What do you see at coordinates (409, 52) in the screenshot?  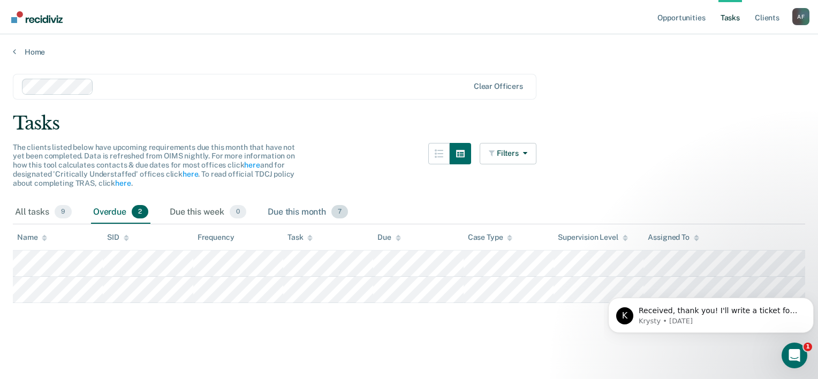 I see `a: Home` at bounding box center [409, 52].